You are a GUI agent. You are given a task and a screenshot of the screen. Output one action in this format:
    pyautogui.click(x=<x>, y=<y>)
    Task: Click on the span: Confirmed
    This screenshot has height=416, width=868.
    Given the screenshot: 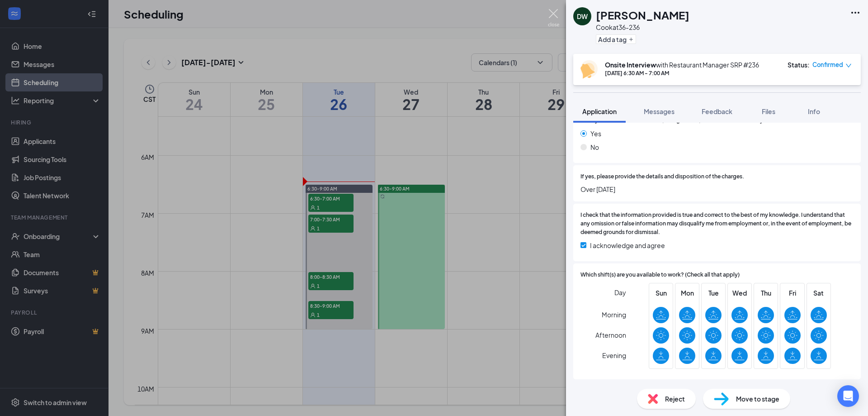 What is the action you would take?
    pyautogui.click(x=827, y=65)
    